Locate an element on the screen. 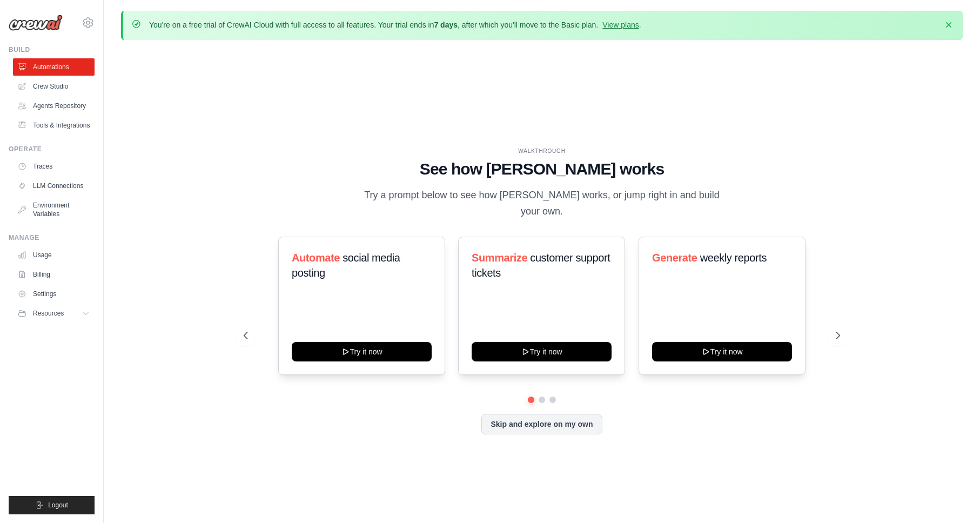 The image size is (980, 523). button: Skip and explore on my own is located at coordinates (541, 424).